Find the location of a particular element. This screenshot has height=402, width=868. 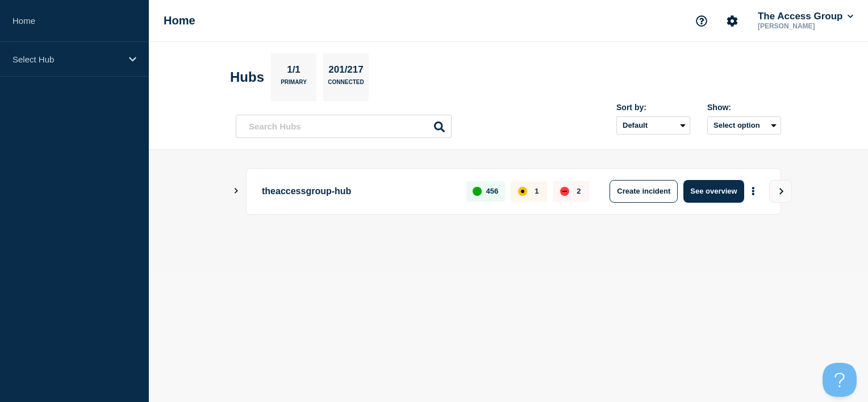

h2: Hubs is located at coordinates (247, 77).